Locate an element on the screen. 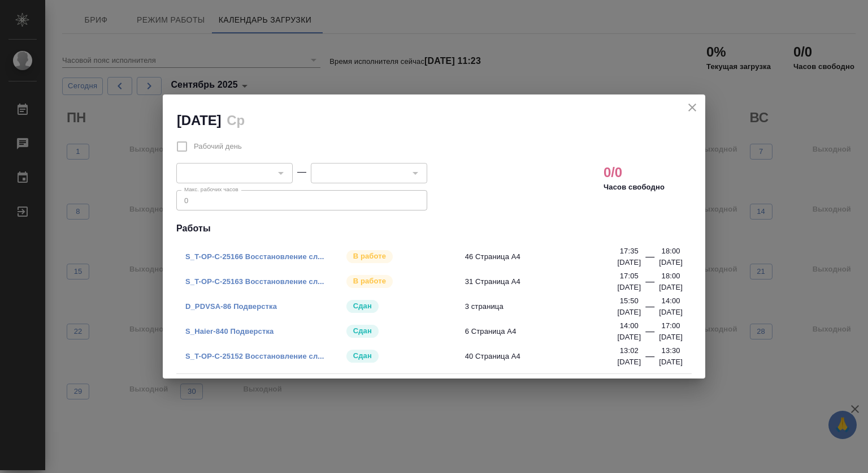 The height and width of the screenshot is (473, 868). a: S_T-OP-C-25166 Восстановление сл... is located at coordinates (254, 256).